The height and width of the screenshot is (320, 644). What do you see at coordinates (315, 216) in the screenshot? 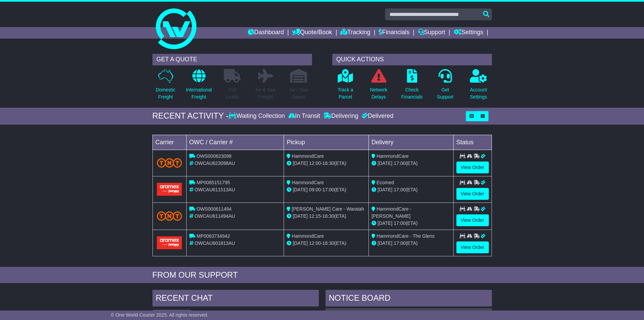
I see `span: 12:15` at bounding box center [315, 216].